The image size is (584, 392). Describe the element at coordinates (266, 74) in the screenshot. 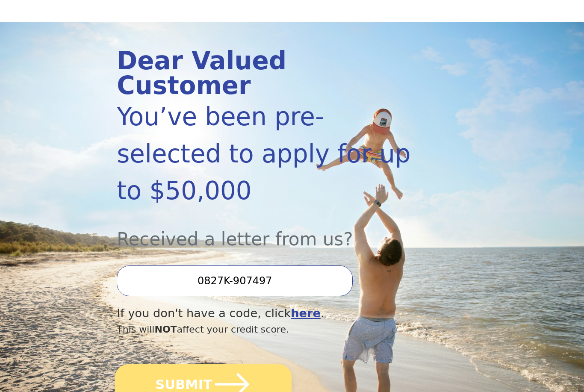

I see `div: Dear Valued Customer` at that location.